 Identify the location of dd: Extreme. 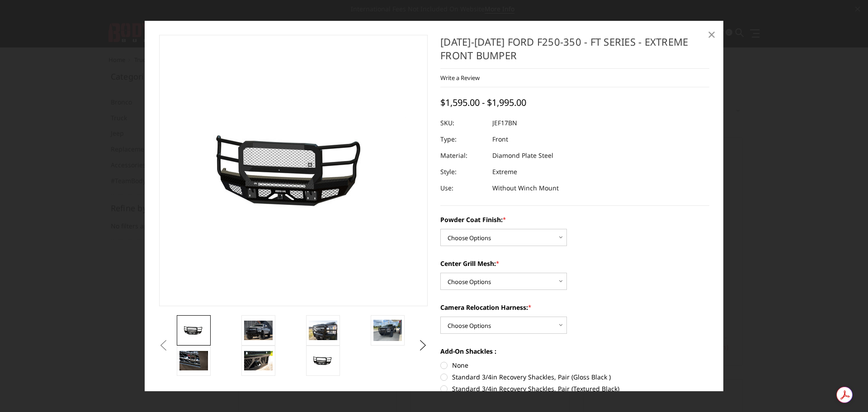
(505, 172).